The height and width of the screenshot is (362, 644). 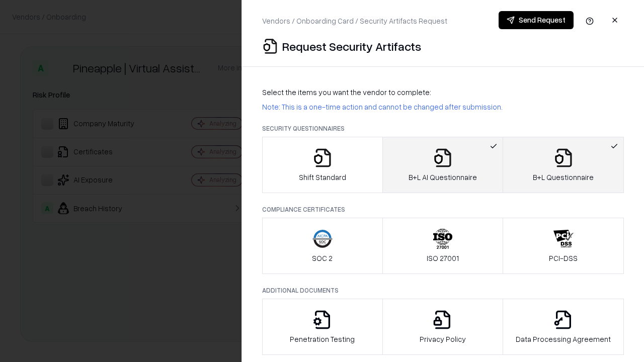 What do you see at coordinates (443, 128) in the screenshot?
I see `p: Security Questionnaires` at bounding box center [443, 128].